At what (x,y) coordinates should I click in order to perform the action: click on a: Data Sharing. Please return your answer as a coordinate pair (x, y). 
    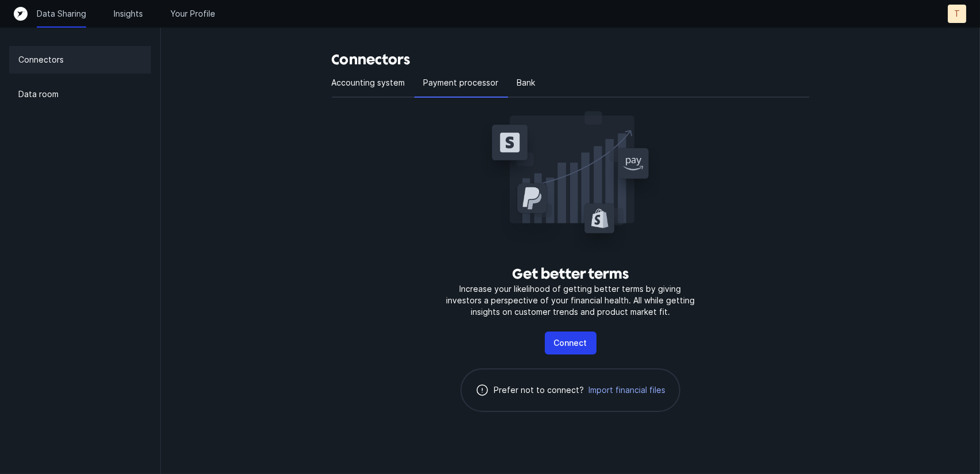
    Looking at the image, I should click on (61, 14).